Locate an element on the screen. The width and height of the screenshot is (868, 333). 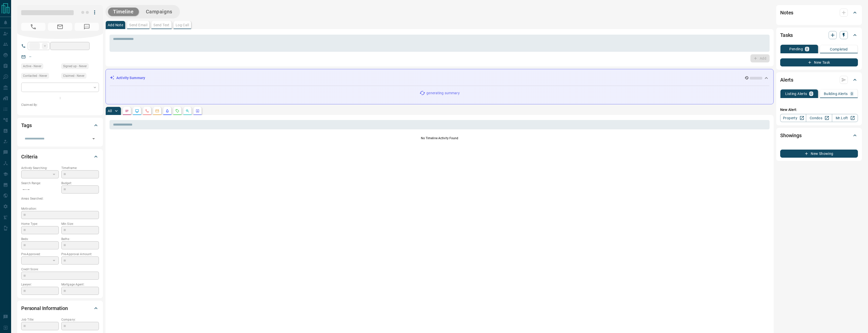
button: Open is located at coordinates (94, 139).